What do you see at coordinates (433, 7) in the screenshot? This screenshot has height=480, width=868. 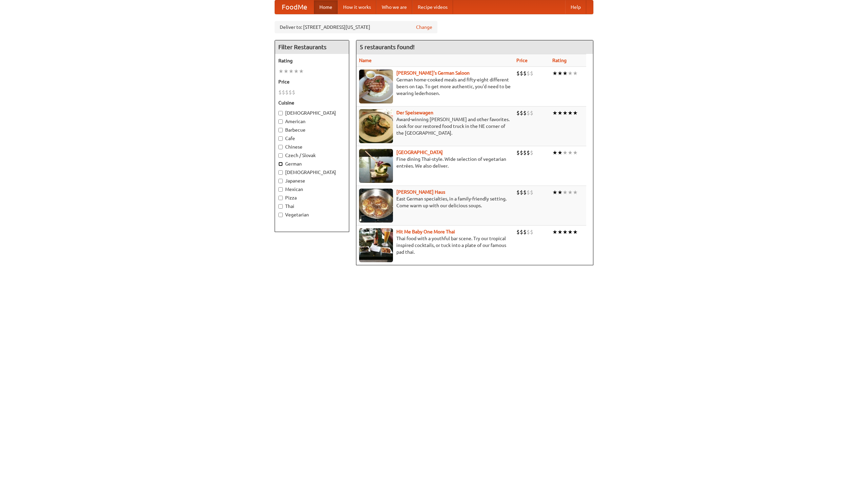 I see `a: Recipe videos` at bounding box center [433, 7].